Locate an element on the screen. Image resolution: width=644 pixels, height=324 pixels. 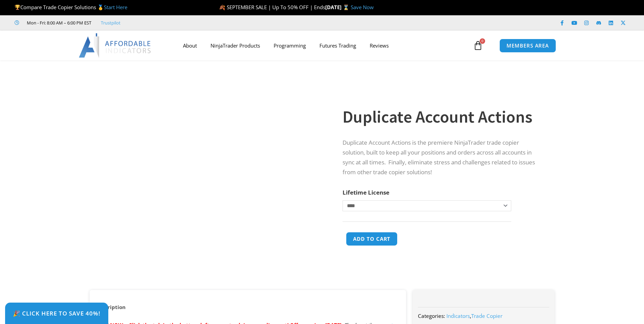
a: Start Here is located at coordinates (116, 7).